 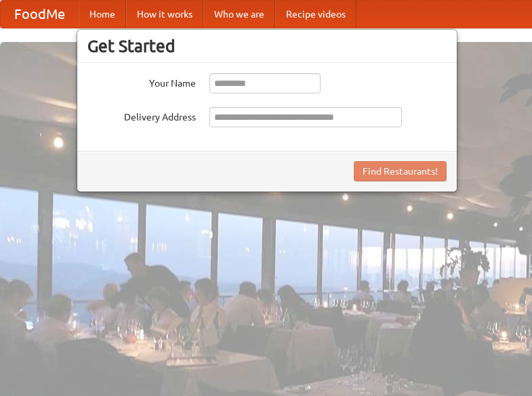 I want to click on h3: Get Started, so click(x=267, y=46).